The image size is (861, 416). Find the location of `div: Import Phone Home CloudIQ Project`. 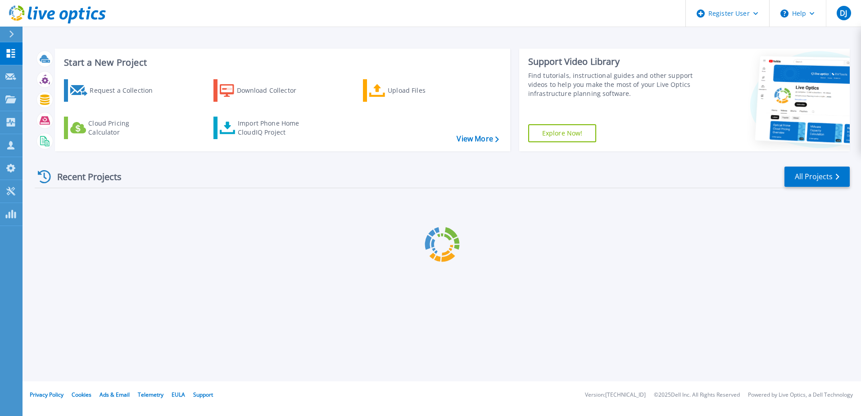

div: Import Phone Home CloudIQ Project is located at coordinates (273, 128).